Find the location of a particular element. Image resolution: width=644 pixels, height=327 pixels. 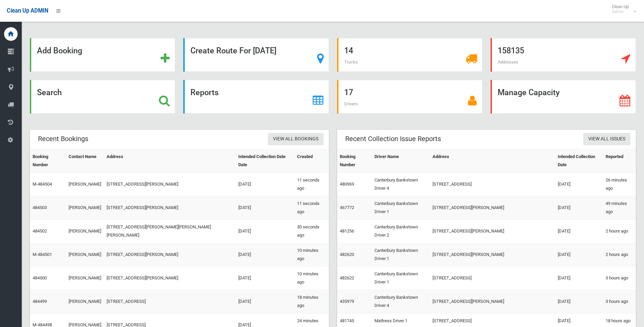

a: M-484501 is located at coordinates (42, 254).